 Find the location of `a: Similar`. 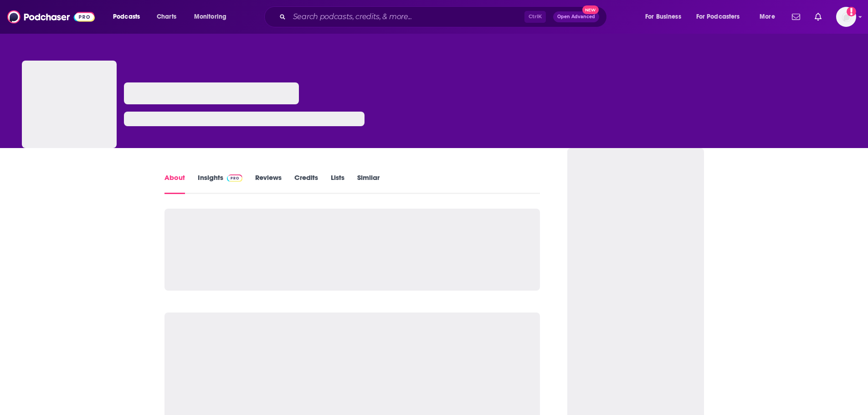

a: Similar is located at coordinates (368, 183).